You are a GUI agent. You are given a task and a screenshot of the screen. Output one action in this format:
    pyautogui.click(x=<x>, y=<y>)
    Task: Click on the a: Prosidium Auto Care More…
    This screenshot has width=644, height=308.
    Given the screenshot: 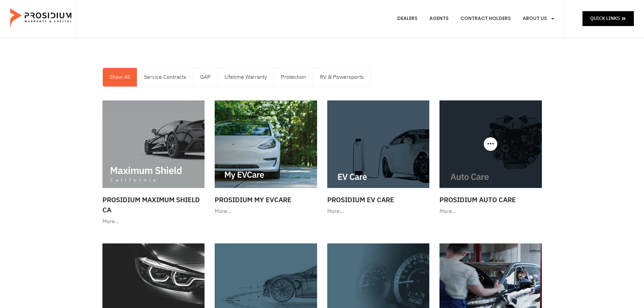 What is the action you would take?
    pyautogui.click(x=491, y=158)
    